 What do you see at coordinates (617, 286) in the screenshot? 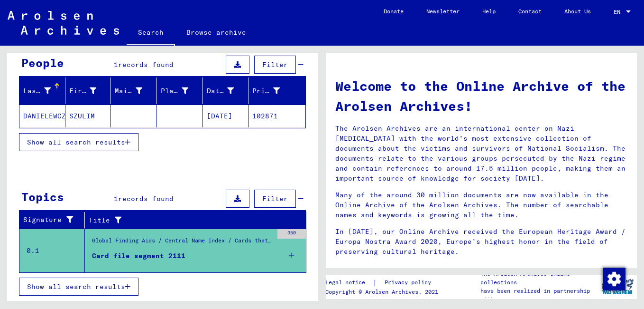
I see `img: yv_logo.png` at bounding box center [617, 286].